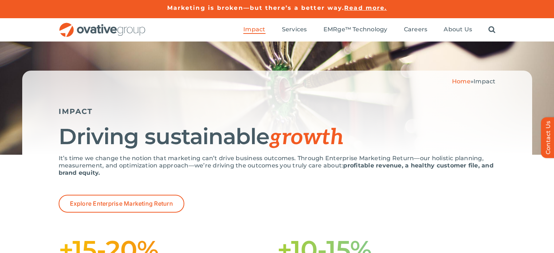 This screenshot has width=554, height=253. Describe the element at coordinates (121, 204) in the screenshot. I see `span: Explore Enterprise Marketing Return` at that location.